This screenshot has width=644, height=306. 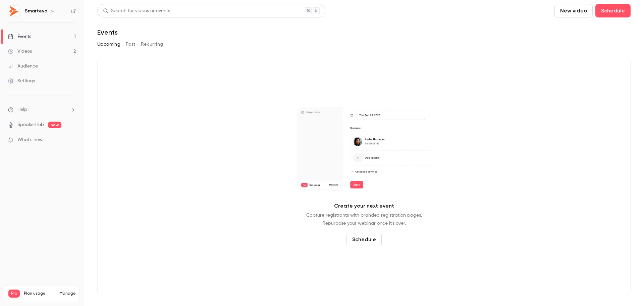 I want to click on li: help-dropdown-opener, so click(x=42, y=110).